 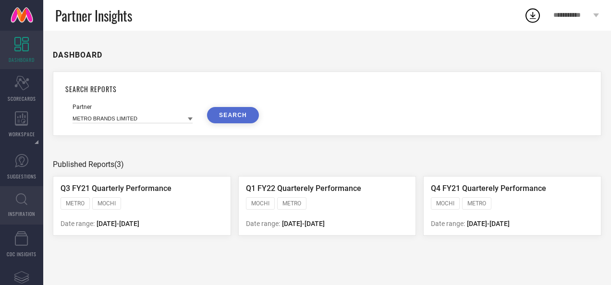 I want to click on span: SUGGESTIONS, so click(x=22, y=176).